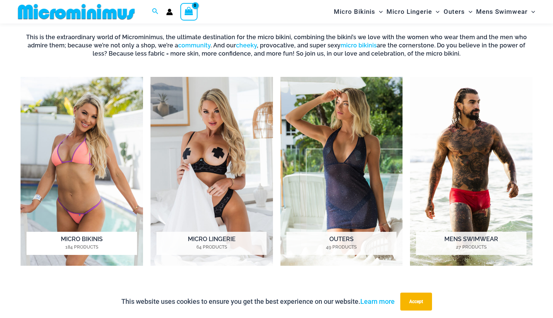 The height and width of the screenshot is (318, 553). What do you see at coordinates (246, 45) in the screenshot?
I see `a: cheeky` at bounding box center [246, 45].